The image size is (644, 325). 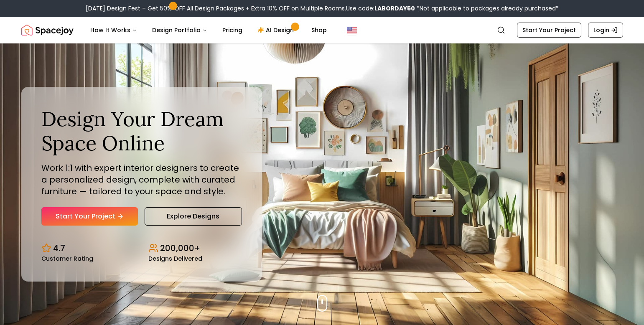 I want to click on span: *Not applicable to packages already purchased*, so click(x=487, y=8).